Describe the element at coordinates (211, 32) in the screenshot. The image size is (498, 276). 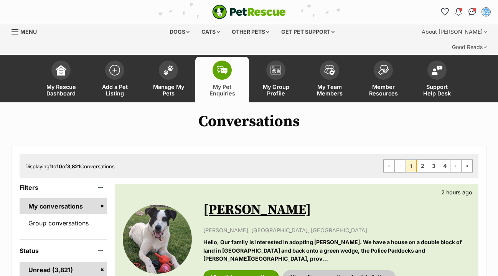
I see `div: Cats` at that location.